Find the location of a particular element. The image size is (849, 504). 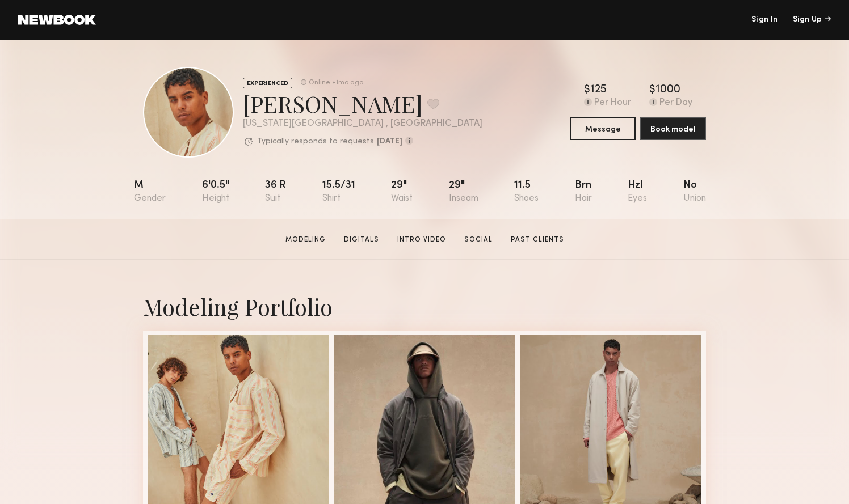

a: Past Clients is located at coordinates (538, 240).